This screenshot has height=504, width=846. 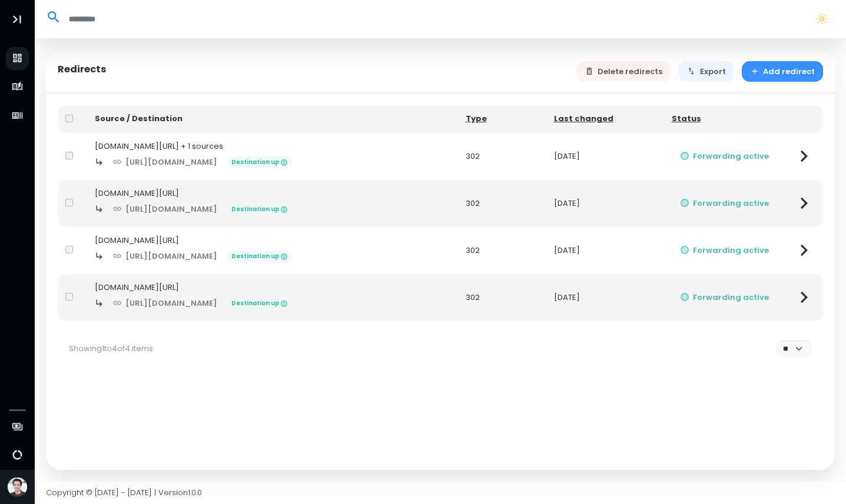 What do you see at coordinates (111, 348) in the screenshot?
I see `span: Showing 1 to 4 of 4 items` at bounding box center [111, 348].